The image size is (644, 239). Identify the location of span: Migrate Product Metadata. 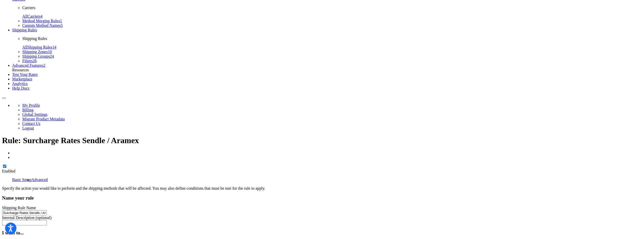
(44, 119).